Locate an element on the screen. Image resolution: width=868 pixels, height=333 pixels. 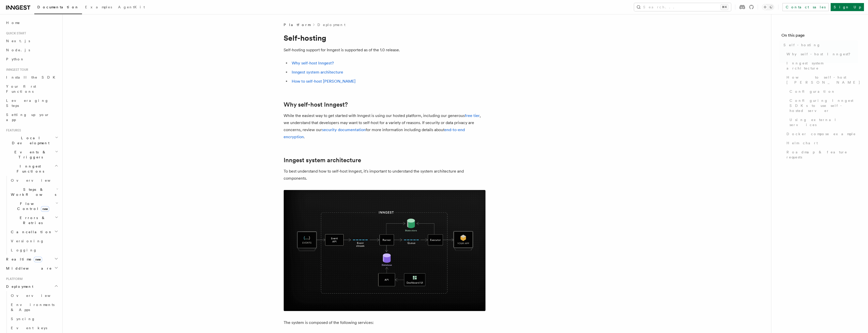
h4: On this page is located at coordinates (819, 36).